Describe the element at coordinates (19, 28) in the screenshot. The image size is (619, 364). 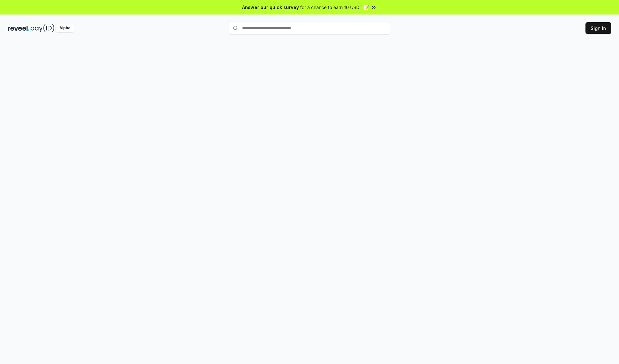
I see `img: reveel_dark` at that location.